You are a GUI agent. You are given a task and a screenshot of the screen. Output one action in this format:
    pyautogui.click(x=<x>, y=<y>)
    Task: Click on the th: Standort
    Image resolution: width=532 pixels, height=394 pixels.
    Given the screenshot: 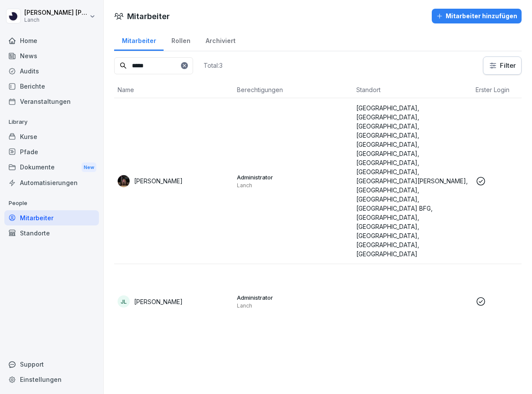 What is the action you would take?
    pyautogui.click(x=412, y=90)
    